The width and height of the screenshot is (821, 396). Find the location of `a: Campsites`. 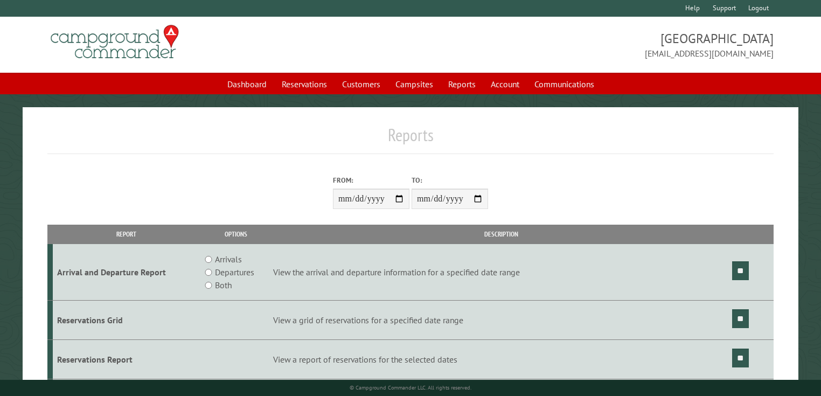

a: Campsites is located at coordinates (414, 84).